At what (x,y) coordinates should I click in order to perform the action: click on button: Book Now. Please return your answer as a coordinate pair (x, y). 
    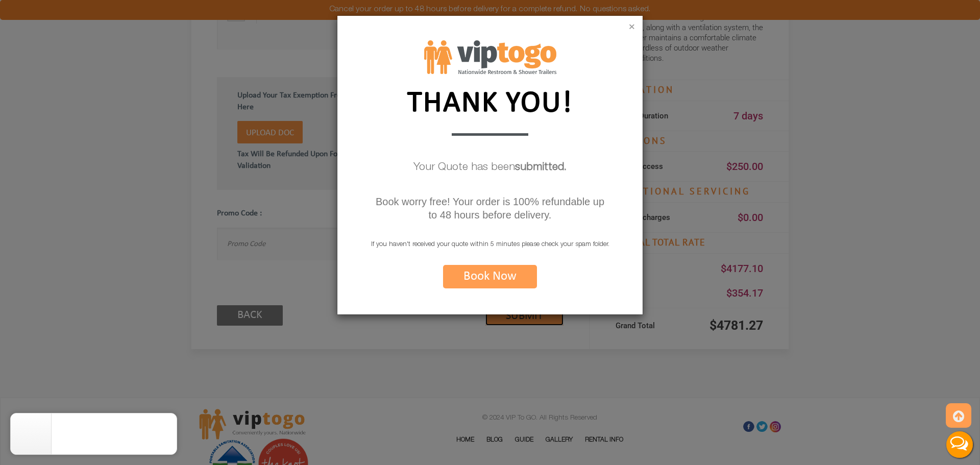
    Looking at the image, I should click on (490, 277).